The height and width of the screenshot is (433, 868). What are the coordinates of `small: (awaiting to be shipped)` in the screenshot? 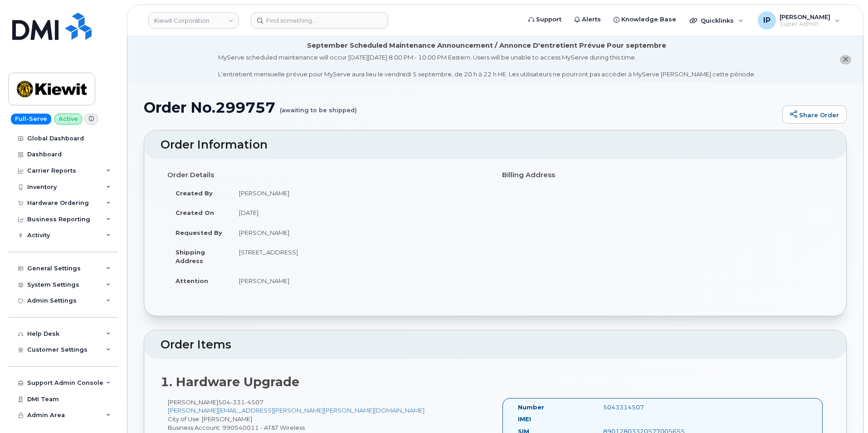 It's located at (319, 106).